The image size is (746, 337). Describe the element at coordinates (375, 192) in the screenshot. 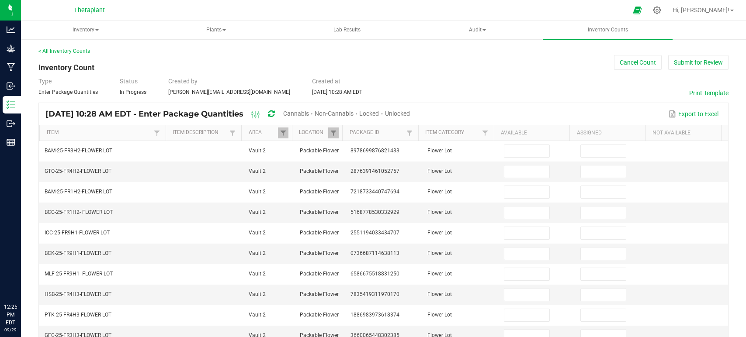

I see `span: 7218733440747694` at that location.